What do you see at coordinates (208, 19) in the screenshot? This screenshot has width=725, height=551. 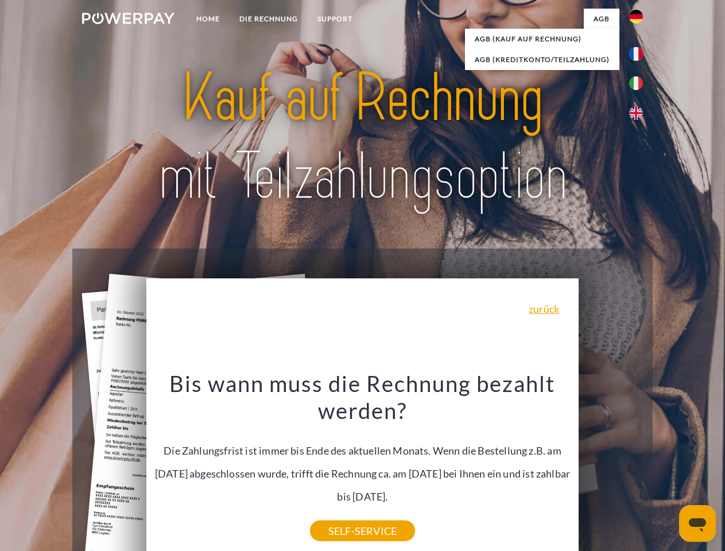 I see `a: Home` at bounding box center [208, 19].